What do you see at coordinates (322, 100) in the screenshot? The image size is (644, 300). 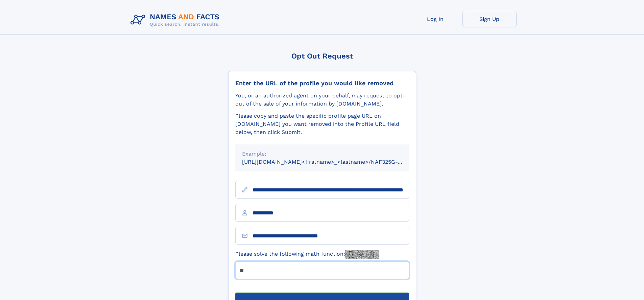 I see `div: You, or an authorized agent on your behalf, may request to opt-out of the sale of your informatio...` at bounding box center [322, 100].